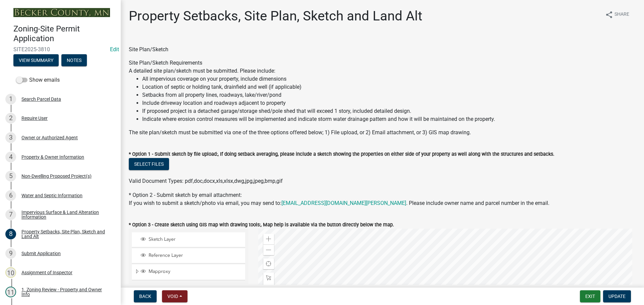 The image size is (644, 305). I want to click on h4: Zoning-Site Permit Application, so click(64, 34).